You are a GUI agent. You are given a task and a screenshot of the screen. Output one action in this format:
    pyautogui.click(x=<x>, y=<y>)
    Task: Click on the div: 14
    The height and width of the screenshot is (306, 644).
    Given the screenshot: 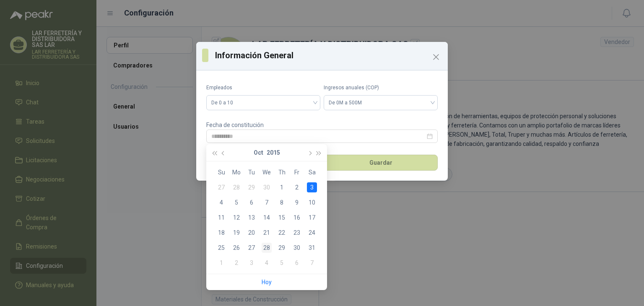 What is the action you would take?
    pyautogui.click(x=266, y=217)
    